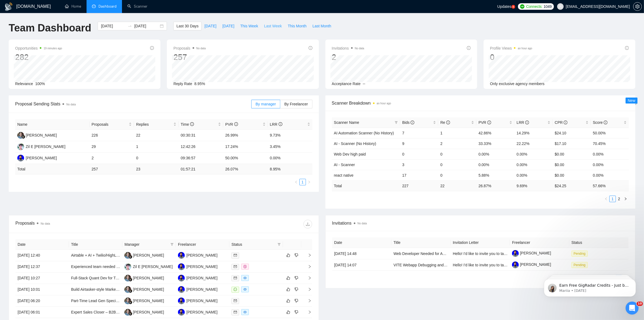 The height and width of the screenshot is (320, 644). I want to click on a: Full-Stack Quant Dev for Trading MVP (Sweat Equity + % of Revenue), so click(130, 278).